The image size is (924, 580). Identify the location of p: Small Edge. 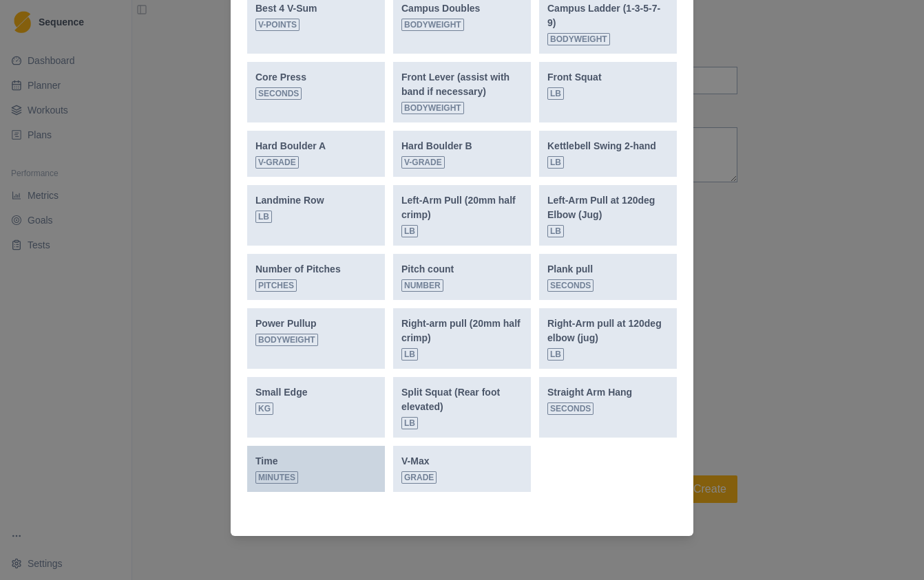
(281, 392).